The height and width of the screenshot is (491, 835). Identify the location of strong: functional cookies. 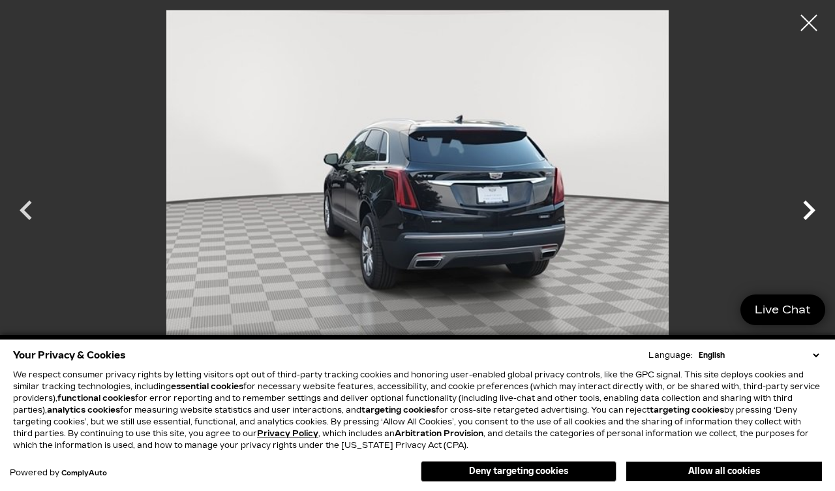
(96, 398).